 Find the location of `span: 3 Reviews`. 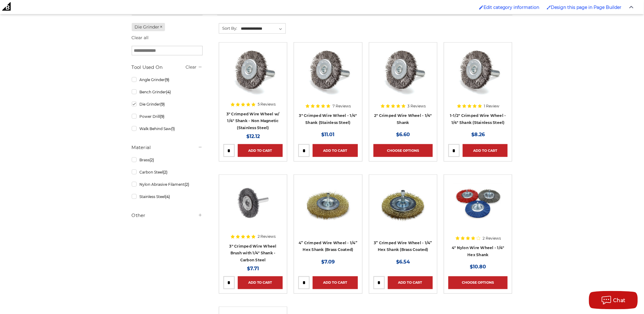

span: 3 Reviews is located at coordinates (417, 106).